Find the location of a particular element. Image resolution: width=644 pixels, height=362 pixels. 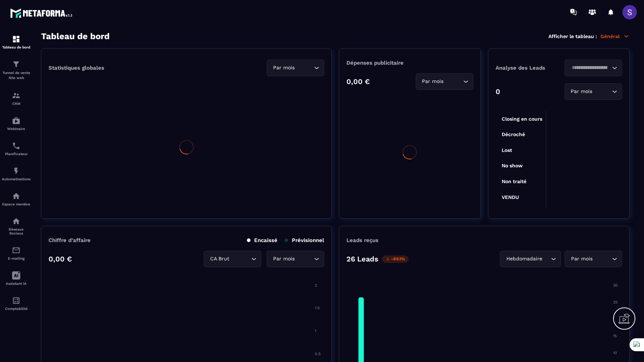

img: email is located at coordinates (16, 250).